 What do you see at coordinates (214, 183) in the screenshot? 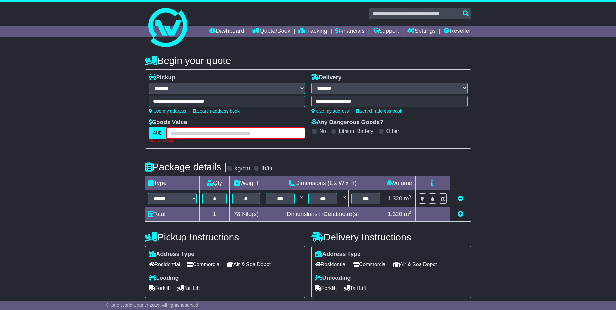
I see `td: Qty` at bounding box center [214, 183].